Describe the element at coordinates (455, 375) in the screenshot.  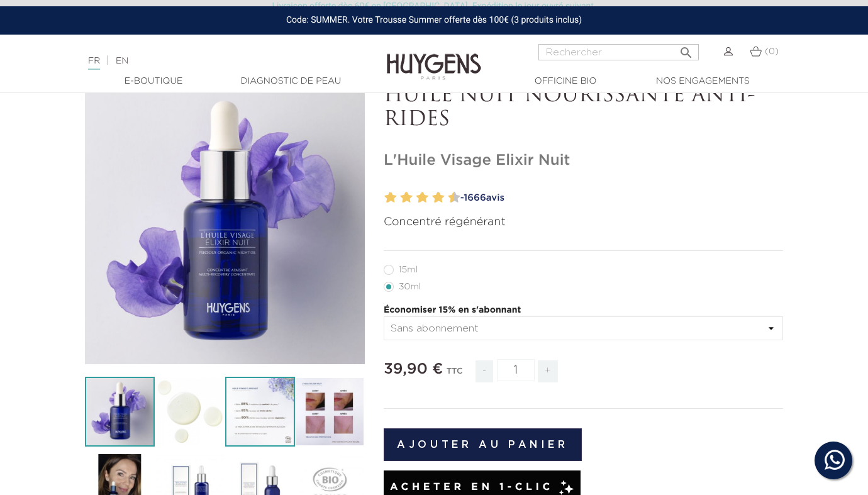
I see `div: TTC` at that location.